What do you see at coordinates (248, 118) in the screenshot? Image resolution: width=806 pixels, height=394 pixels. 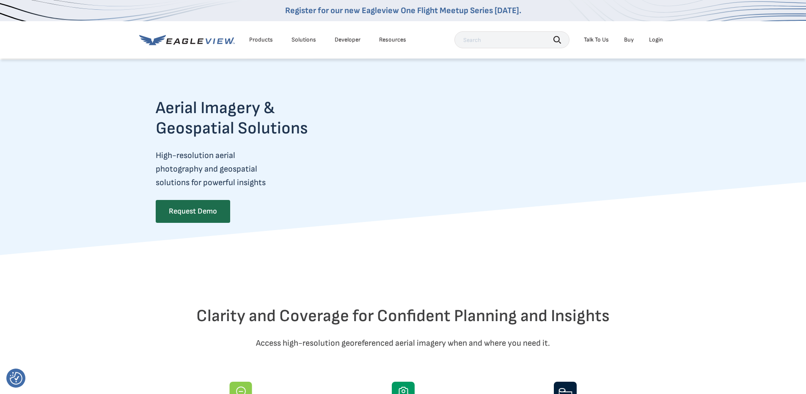 I see `h2: Aerial Imagery & Geospatial Solutions` at bounding box center [248, 118].